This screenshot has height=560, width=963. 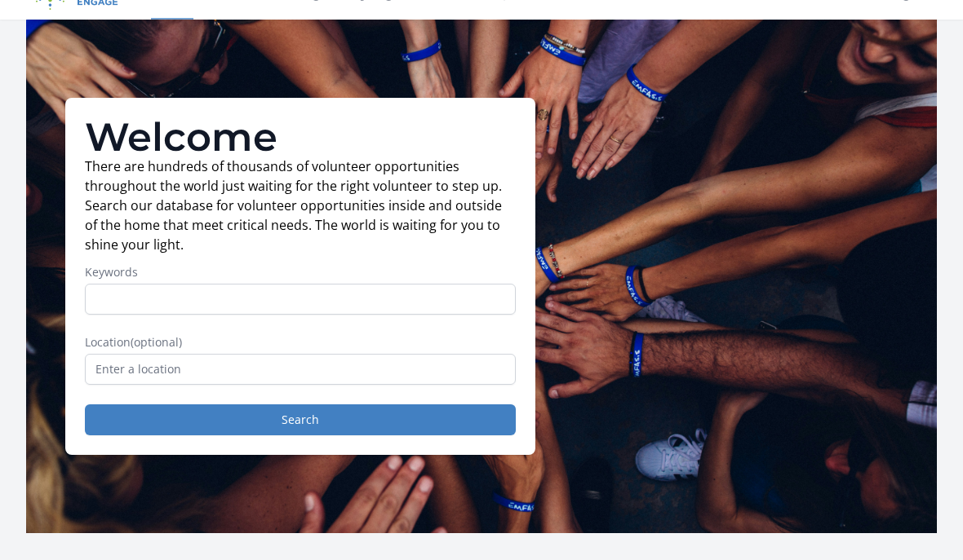 I want to click on button: Search, so click(x=301, y=420).